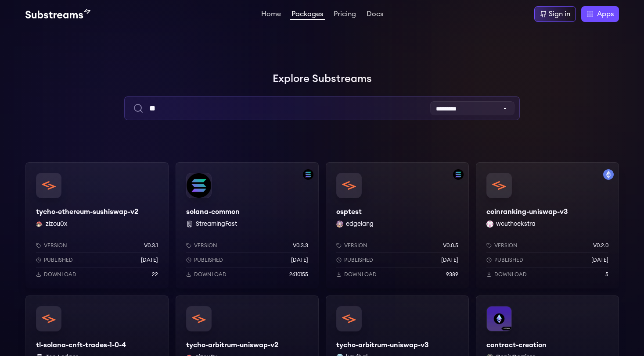  Describe the element at coordinates (344, 15) in the screenshot. I see `a: Pricing` at that location.